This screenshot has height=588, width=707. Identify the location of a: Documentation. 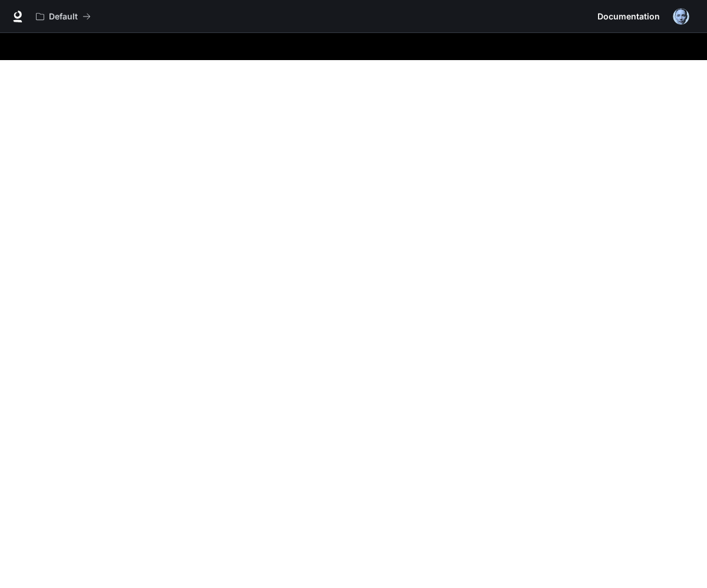
(629, 16).